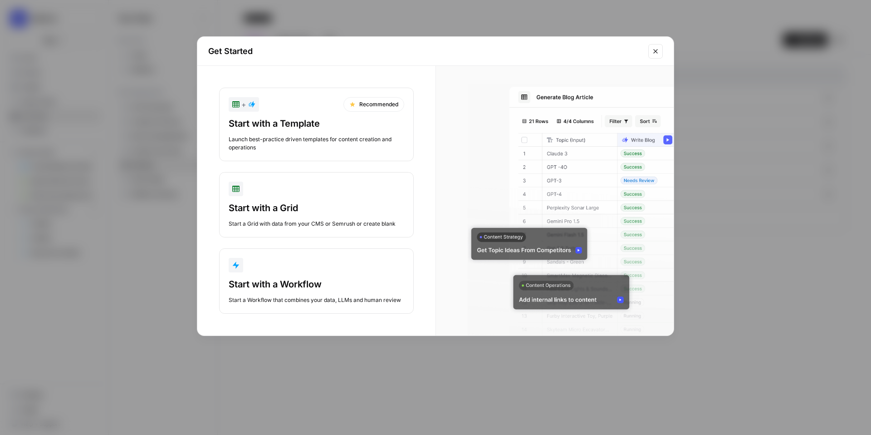 The height and width of the screenshot is (435, 871). Describe the element at coordinates (316, 281) in the screenshot. I see `button: Start with a WorkflowStart a Workflow that combines your data, LLMs and human review` at that location.